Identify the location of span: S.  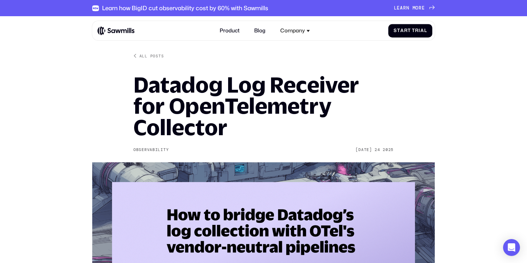
(395, 31).